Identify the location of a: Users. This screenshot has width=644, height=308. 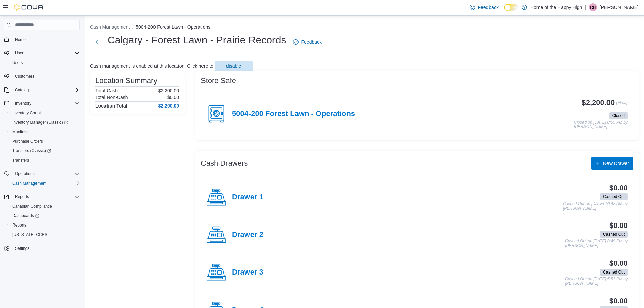
(17, 62).